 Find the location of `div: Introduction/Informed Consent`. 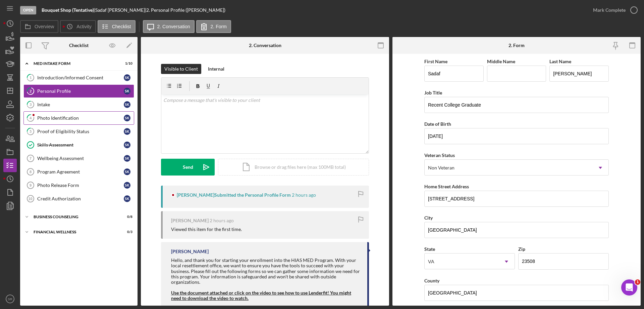

div: Introduction/Informed Consent is located at coordinates (80, 78).